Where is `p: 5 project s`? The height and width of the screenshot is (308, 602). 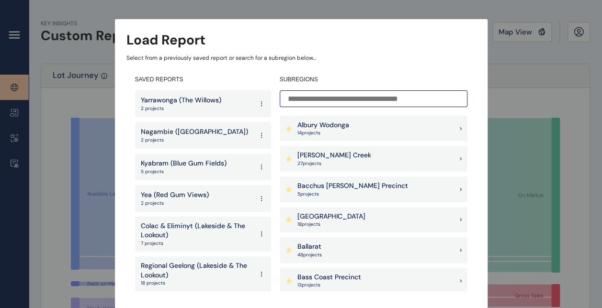
p: 5 project s is located at coordinates (352, 194).